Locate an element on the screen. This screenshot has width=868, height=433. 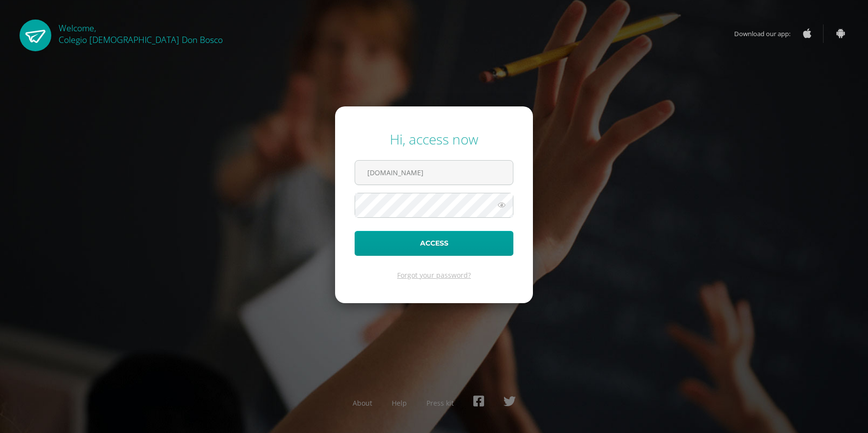
span: Download our app: is located at coordinates (767, 33).